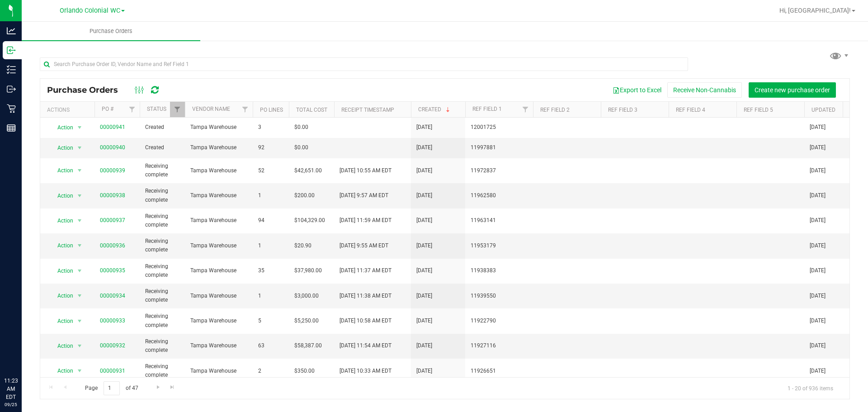 This screenshot has height=412, width=868. I want to click on a: Total Cost, so click(312, 110).